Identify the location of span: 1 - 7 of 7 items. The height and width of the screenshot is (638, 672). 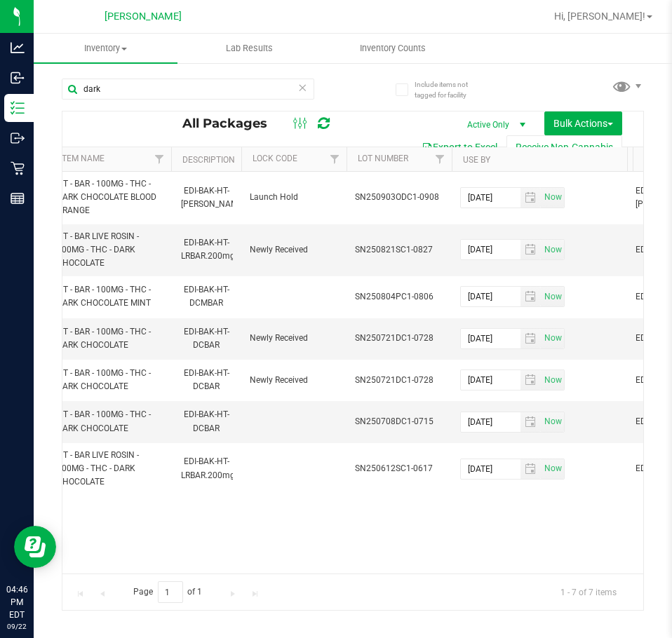
(589, 592).